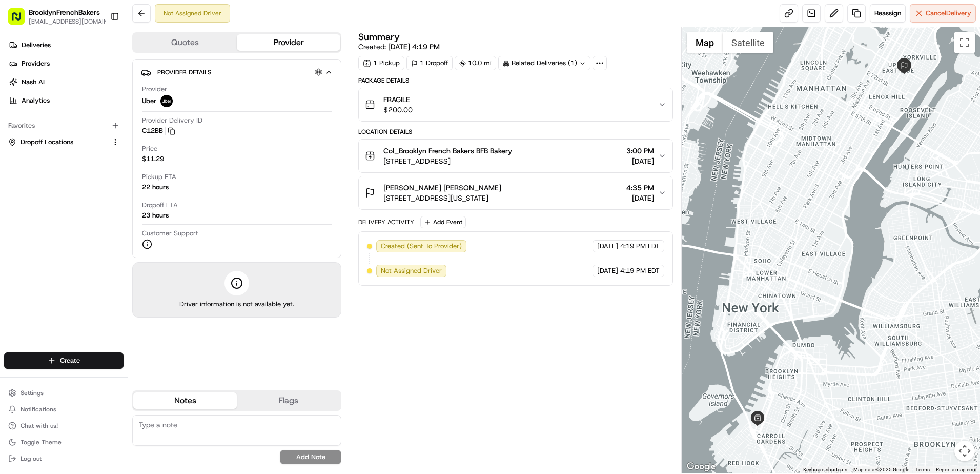  I want to click on button: Log out, so click(64, 459).